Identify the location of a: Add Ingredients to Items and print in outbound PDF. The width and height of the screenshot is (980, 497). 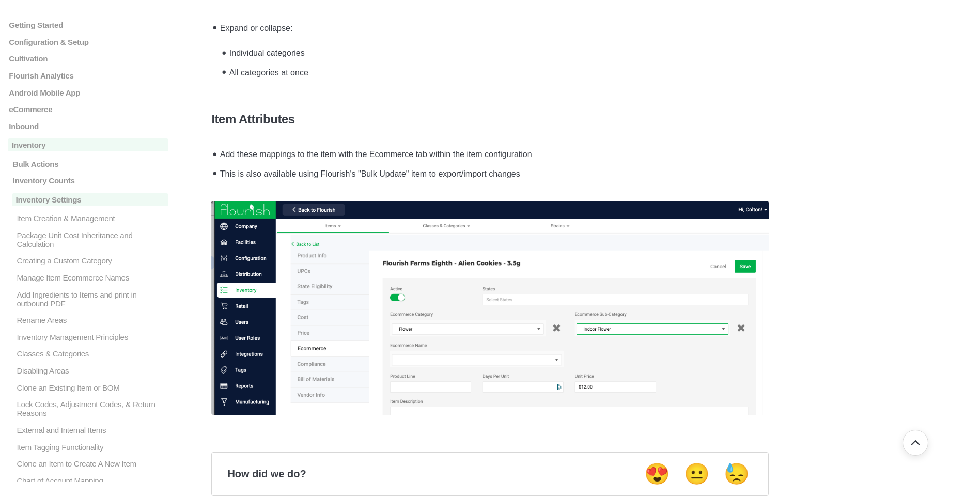
(88, 299).